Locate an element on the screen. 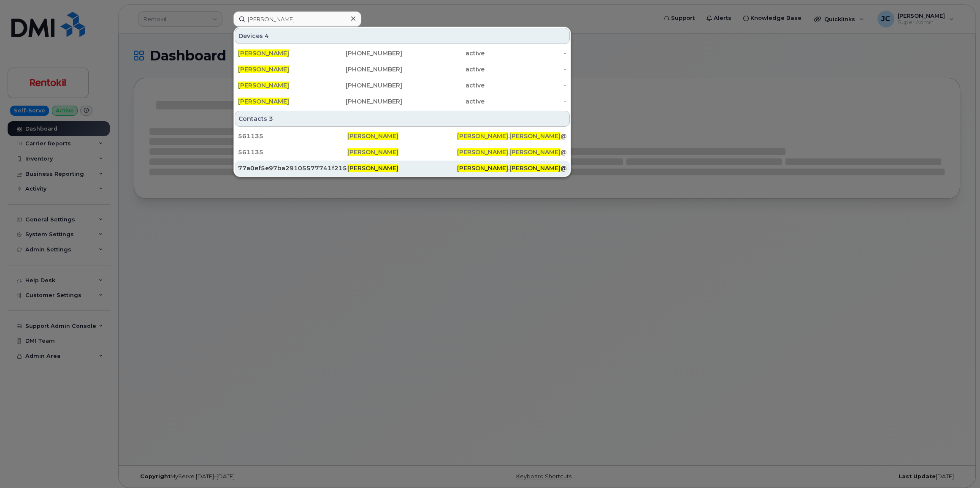 The height and width of the screenshot is (488, 980). div: Devices is located at coordinates (403, 36).